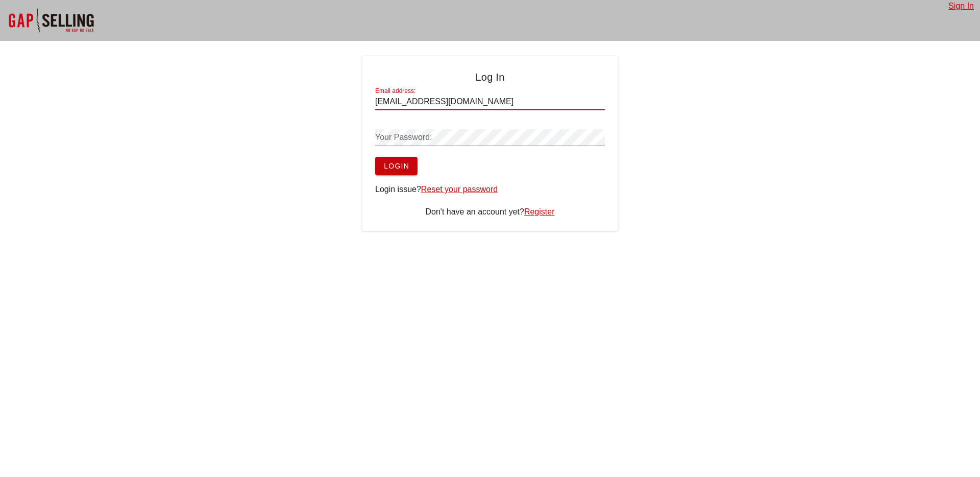 The width and height of the screenshot is (980, 477). Describe the element at coordinates (395, 91) in the screenshot. I see `label: Email address:` at that location.